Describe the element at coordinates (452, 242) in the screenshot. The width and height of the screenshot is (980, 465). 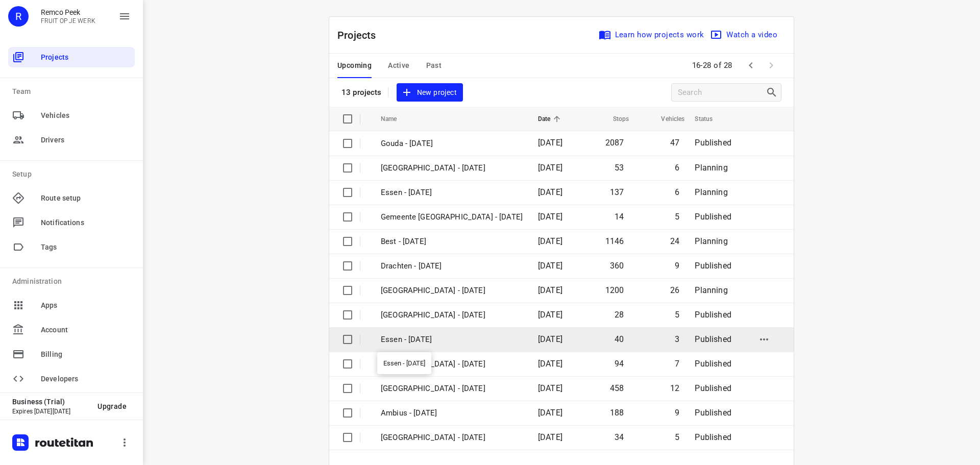
I see `p: Best - Wednesday` at that location.